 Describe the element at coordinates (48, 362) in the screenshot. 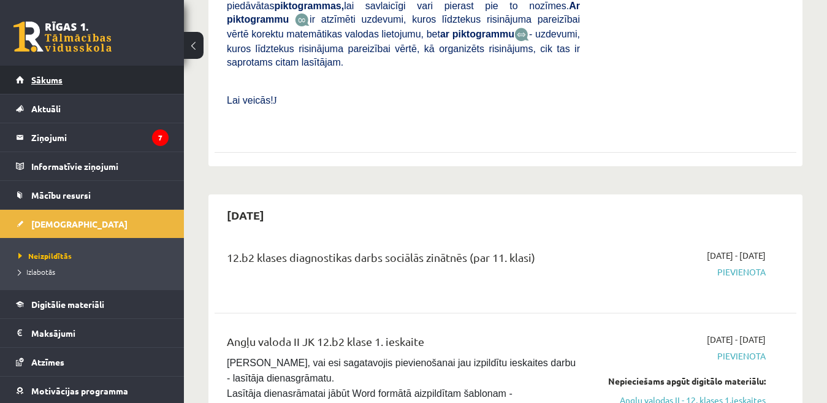

I see `span: Atzīmes` at that location.